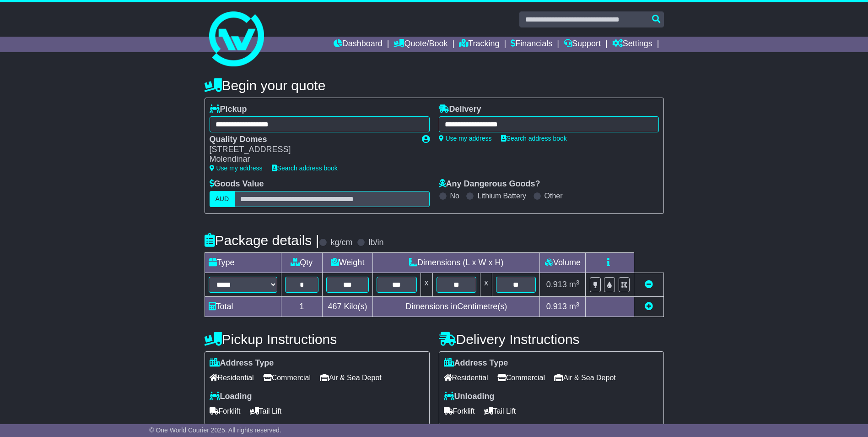  What do you see at coordinates (421, 44) in the screenshot?
I see `a: Quote/Book` at bounding box center [421, 44].